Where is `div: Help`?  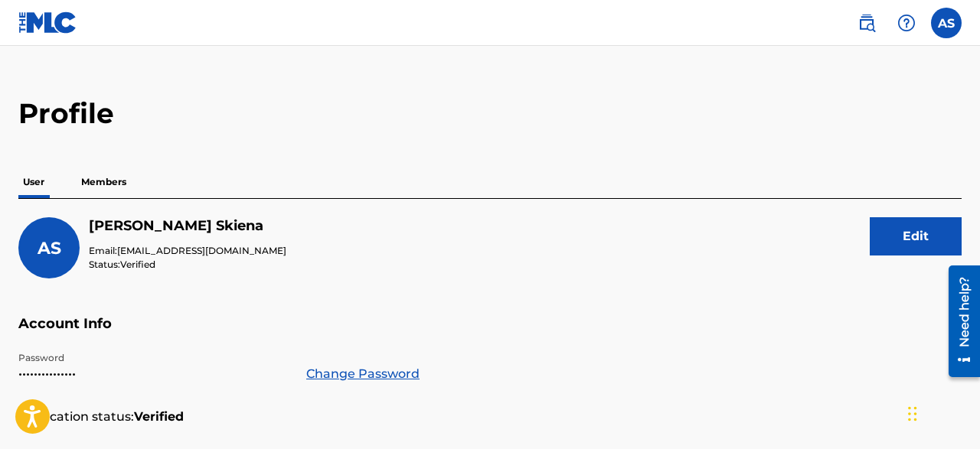 div: Help is located at coordinates (906, 23).